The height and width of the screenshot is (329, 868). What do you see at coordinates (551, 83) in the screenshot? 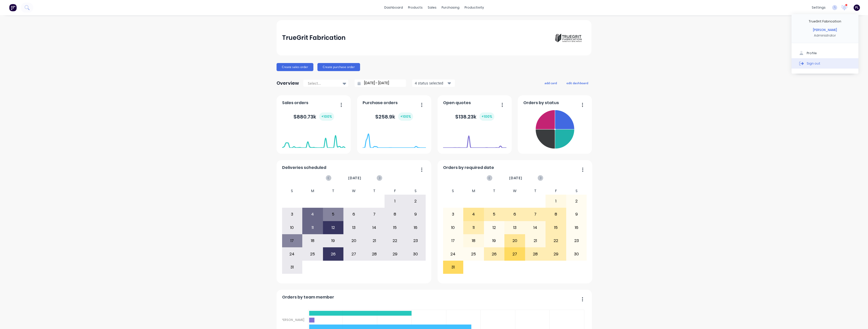
I see `button: add card` at bounding box center [551, 83].